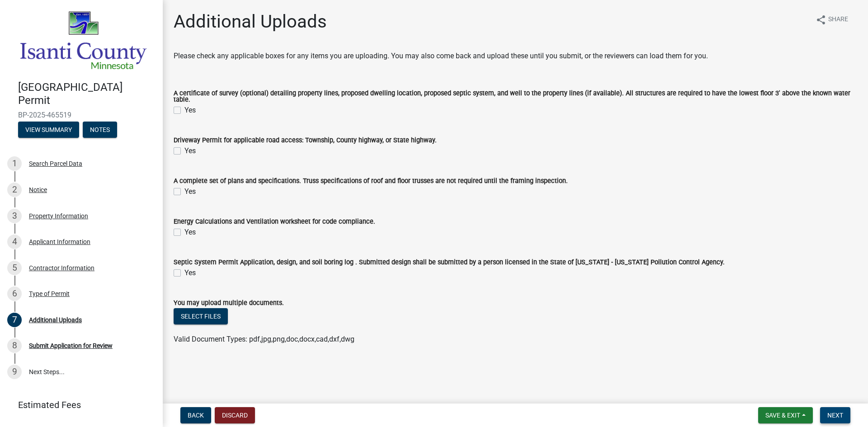 The height and width of the screenshot is (427, 868). What do you see at coordinates (371, 181) in the screenshot?
I see `label: A complete set of plans and specifications. Truss specifications of roof and floor trusses are no...` at bounding box center [371, 181].